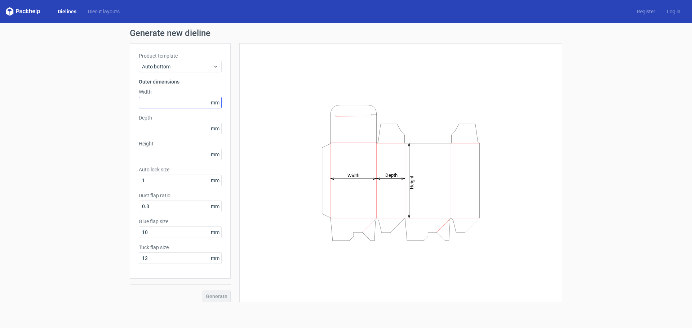 This screenshot has height=328, width=692. Describe the element at coordinates (674, 12) in the screenshot. I see `a: Log in` at that location.